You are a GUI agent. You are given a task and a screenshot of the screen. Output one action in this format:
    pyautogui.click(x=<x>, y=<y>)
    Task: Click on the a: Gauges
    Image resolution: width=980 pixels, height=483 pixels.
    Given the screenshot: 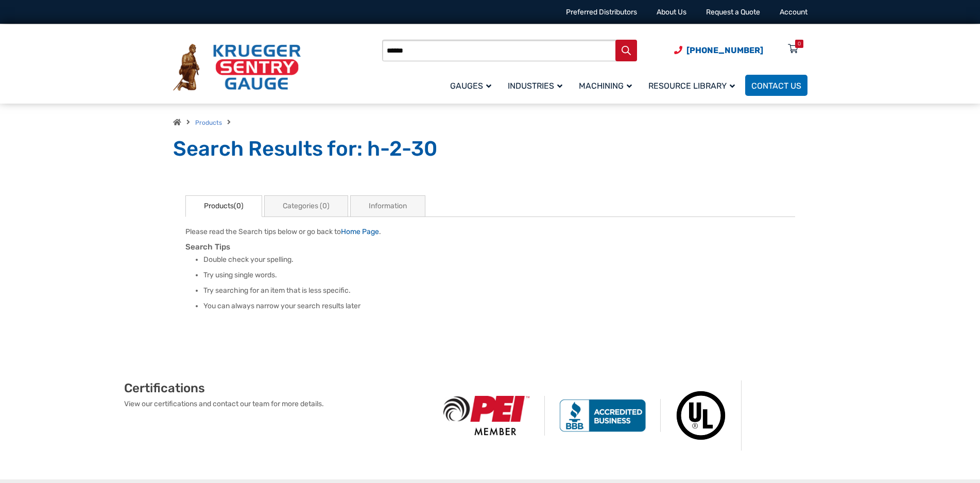 What is the action you would take?
    pyautogui.click(x=473, y=85)
    